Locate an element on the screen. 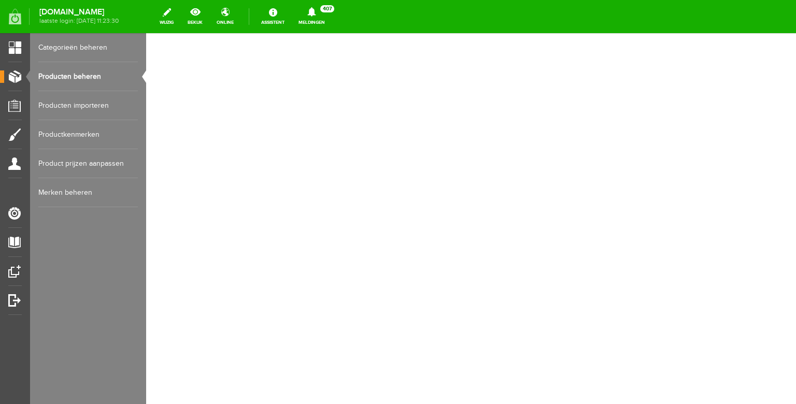 This screenshot has width=796, height=404. a: Assistent is located at coordinates (273, 17).